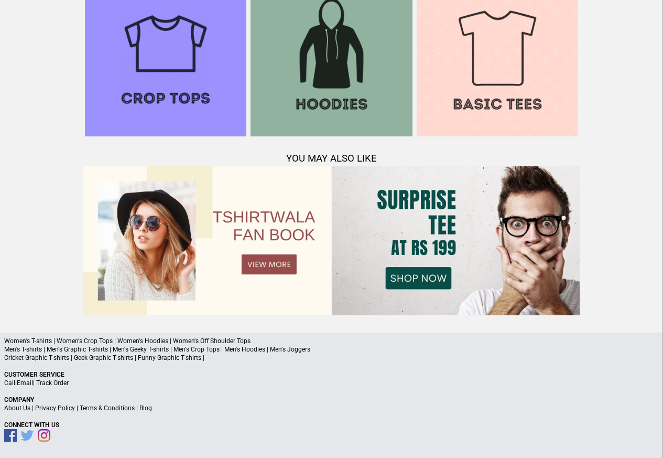 The width and height of the screenshot is (663, 458). I want to click on p: Cricket Graphic T-shirts | Geek Graphic T-shirts | Funny Graphic T-shirts |, so click(331, 357).